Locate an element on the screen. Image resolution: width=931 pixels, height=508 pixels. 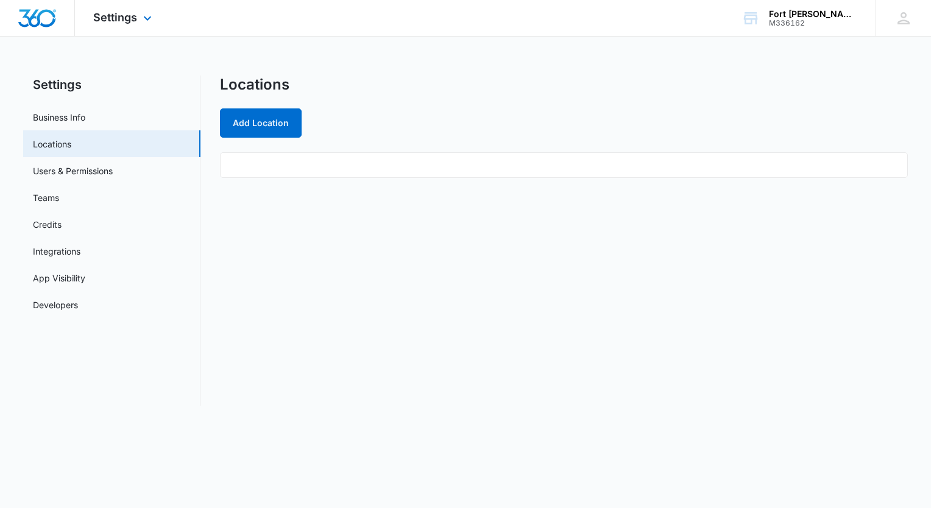
a: Integrations is located at coordinates (57, 251).